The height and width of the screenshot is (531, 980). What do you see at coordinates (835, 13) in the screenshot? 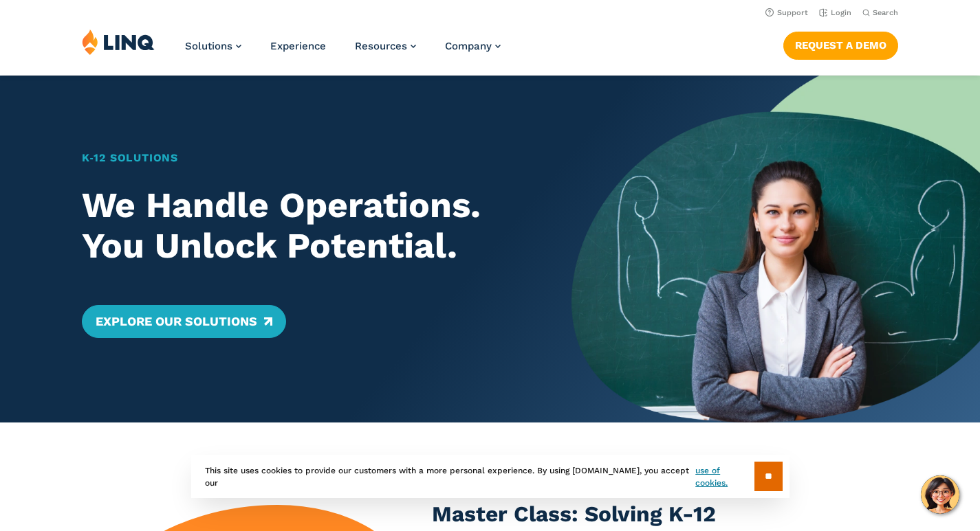
I see `a: Login` at bounding box center [835, 13].